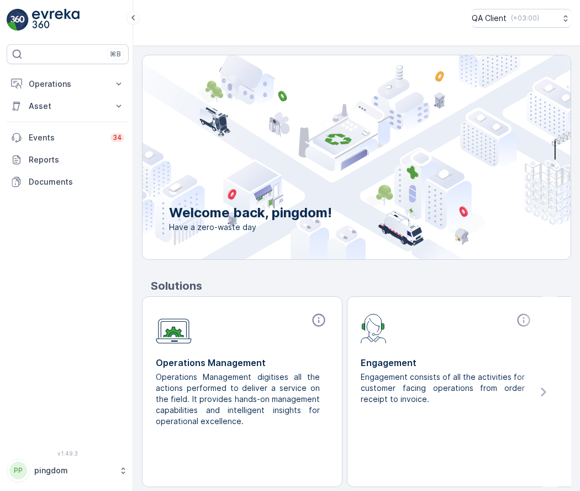  What do you see at coordinates (242, 362) in the screenshot?
I see `p: Operations Management` at bounding box center [242, 362].